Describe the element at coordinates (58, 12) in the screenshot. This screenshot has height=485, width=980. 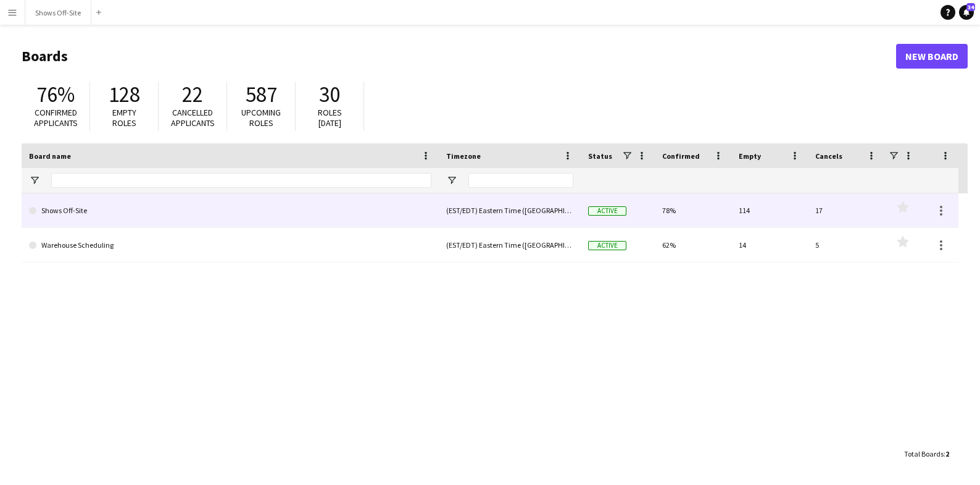
I see `button: Shows Off-Site` at that location.